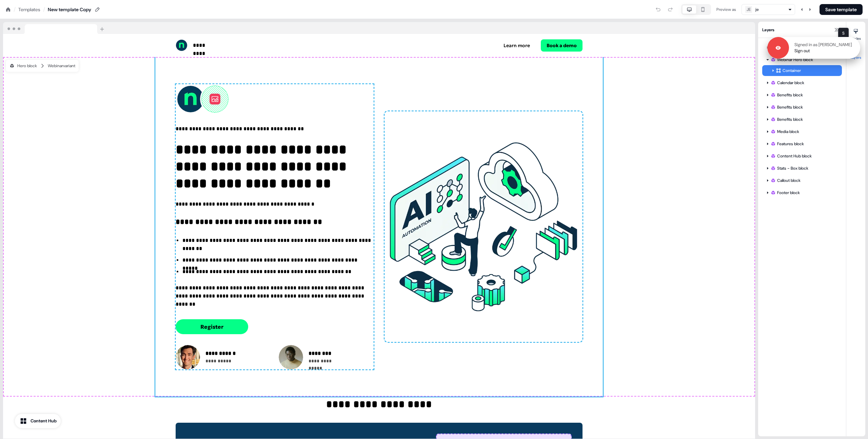 The width and height of the screenshot is (868, 439). I want to click on div: je, so click(757, 10).